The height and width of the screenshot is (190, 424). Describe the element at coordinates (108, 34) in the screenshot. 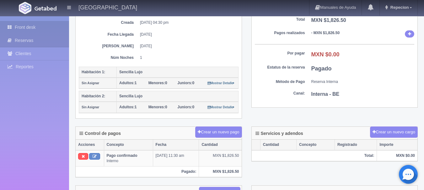

I see `dt: Fecha Llegada` at that location.